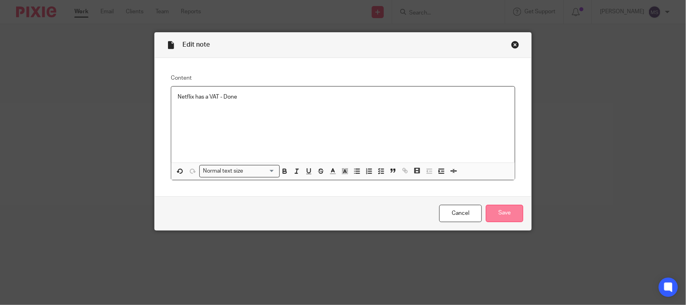 This screenshot has width=686, height=305. What do you see at coordinates (260, 171) in the screenshot?
I see `input: Search for option` at bounding box center [260, 171].